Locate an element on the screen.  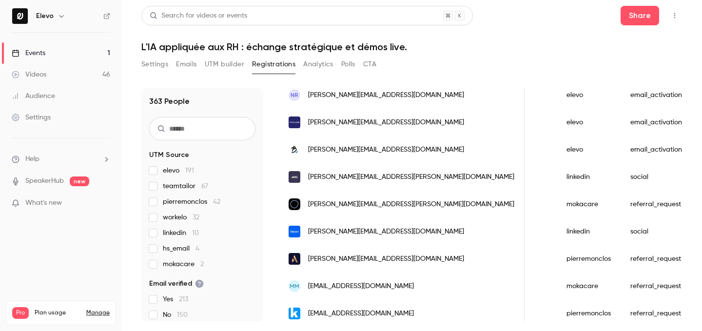
span: No is located at coordinates (175, 315).